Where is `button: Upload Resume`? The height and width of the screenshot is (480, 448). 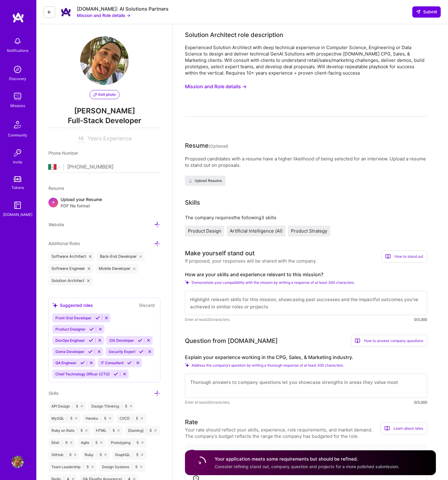
button: Upload Resume is located at coordinates (205, 180).